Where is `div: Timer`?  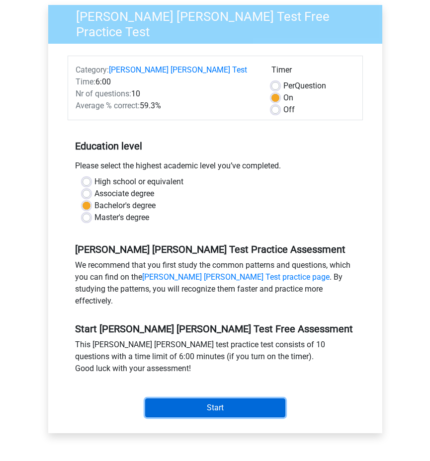 div: Timer is located at coordinates (313, 72).